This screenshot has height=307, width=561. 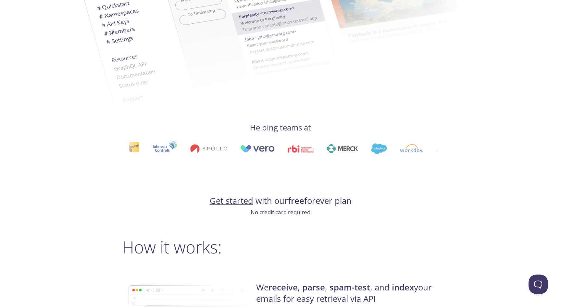 I want to click on img: vero, so click(x=257, y=149).